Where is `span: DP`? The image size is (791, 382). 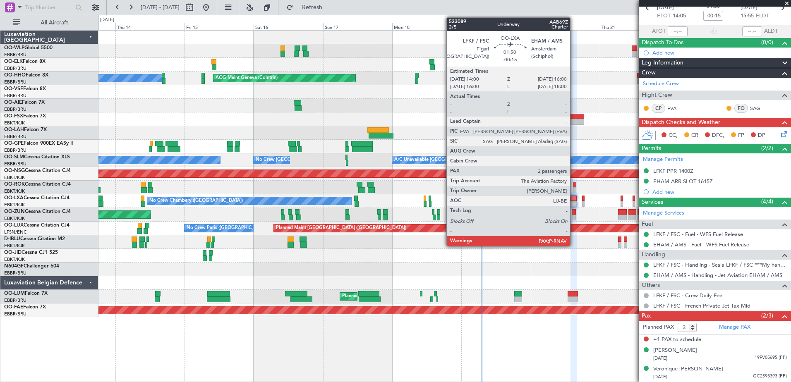
span: DP is located at coordinates (761, 136).